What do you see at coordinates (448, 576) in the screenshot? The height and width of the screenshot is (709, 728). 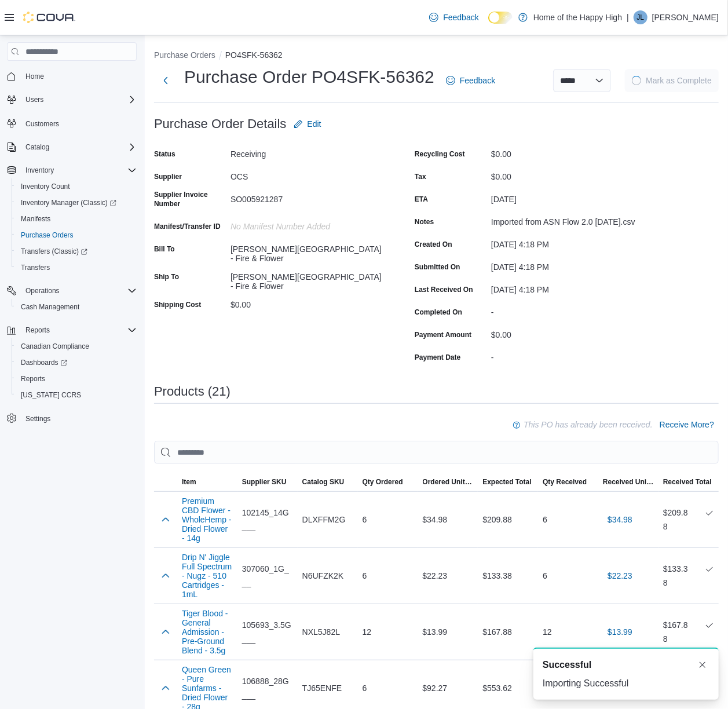 I see `div: $22.23` at bounding box center [448, 576].